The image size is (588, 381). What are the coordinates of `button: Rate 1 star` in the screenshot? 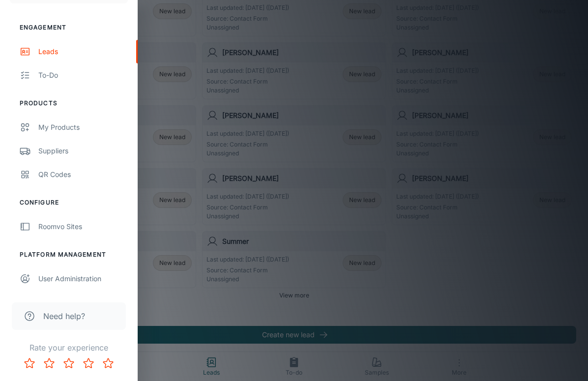 It's located at (30, 363).